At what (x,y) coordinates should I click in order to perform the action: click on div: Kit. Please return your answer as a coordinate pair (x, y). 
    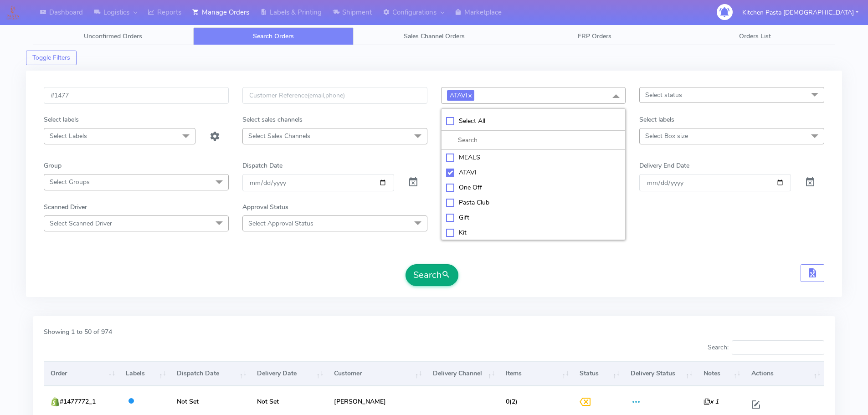
    Looking at the image, I should click on (534, 233).